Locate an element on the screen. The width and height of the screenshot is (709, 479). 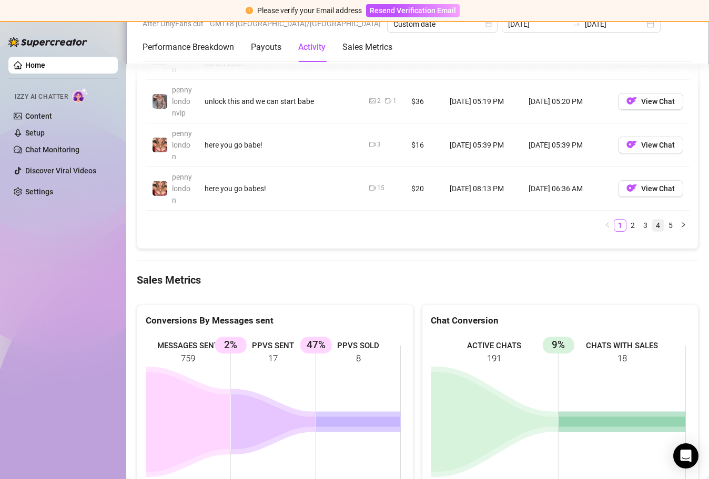
div: Open Intercom Messenger is located at coordinates (685, 456).